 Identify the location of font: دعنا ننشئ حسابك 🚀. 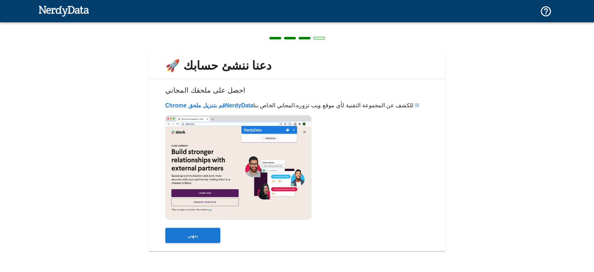
(219, 65).